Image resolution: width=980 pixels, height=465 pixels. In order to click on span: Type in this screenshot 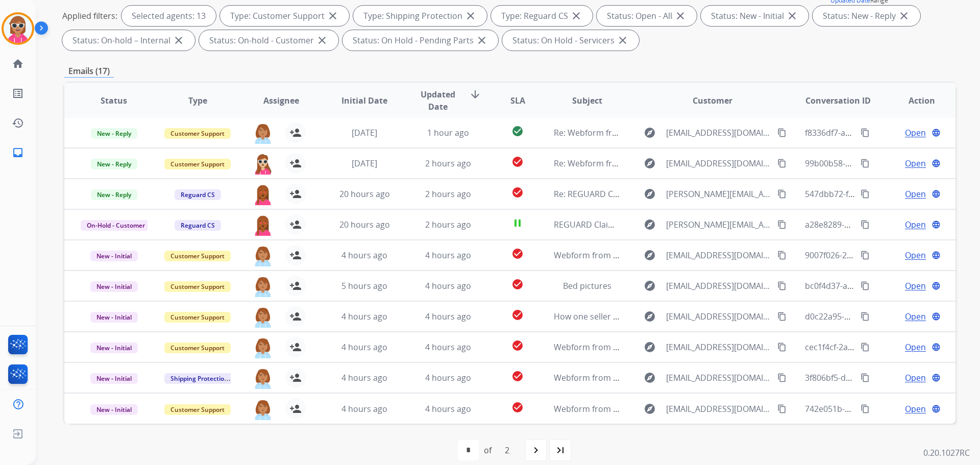, I will do `click(198, 100)`.